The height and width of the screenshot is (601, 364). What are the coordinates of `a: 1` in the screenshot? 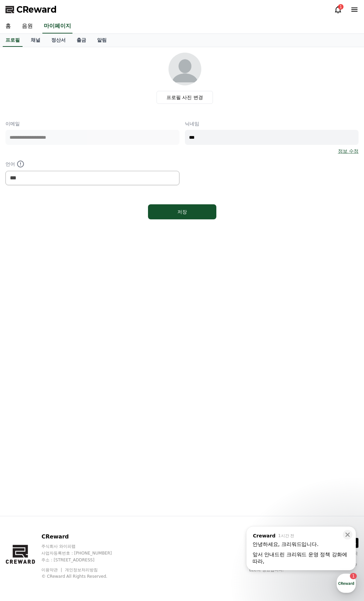 It's located at (337, 10).